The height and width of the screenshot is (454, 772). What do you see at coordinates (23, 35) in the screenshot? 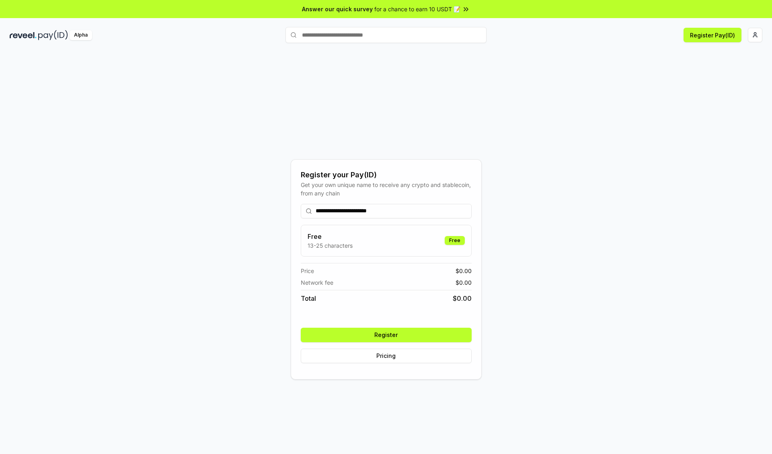
I see `img: reveel_dark` at bounding box center [23, 35].